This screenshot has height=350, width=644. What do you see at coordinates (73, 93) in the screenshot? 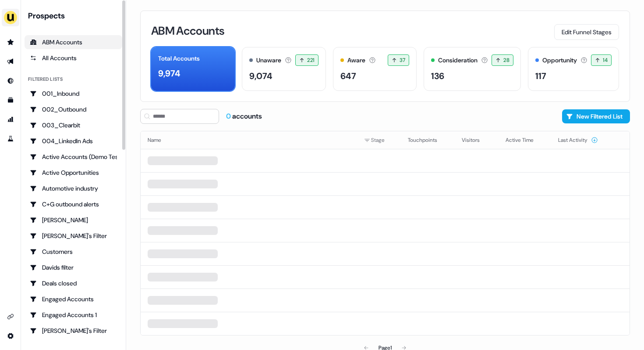
I see `a: Go to 001_Inbound` at bounding box center [73, 93].